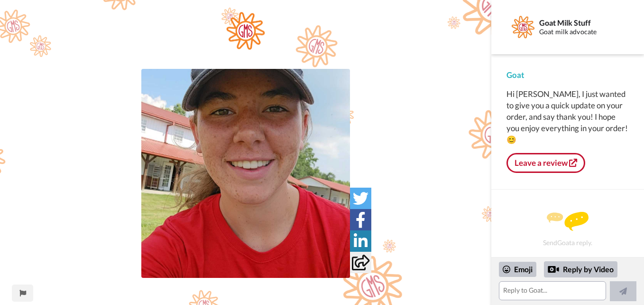 This screenshot has height=305, width=644. I want to click on a: Leave a review, so click(546, 163).